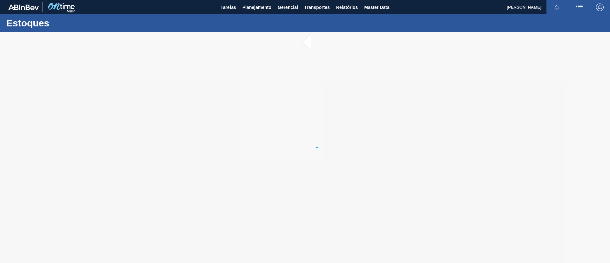 This screenshot has width=610, height=263. What do you see at coordinates (600, 7) in the screenshot?
I see `img: Logout` at bounding box center [600, 7].